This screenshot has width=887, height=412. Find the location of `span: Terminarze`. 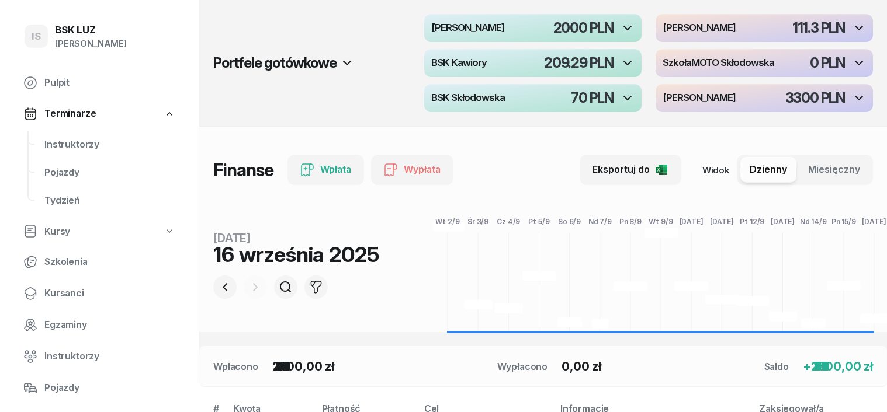

span: Terminarze is located at coordinates (70, 114).